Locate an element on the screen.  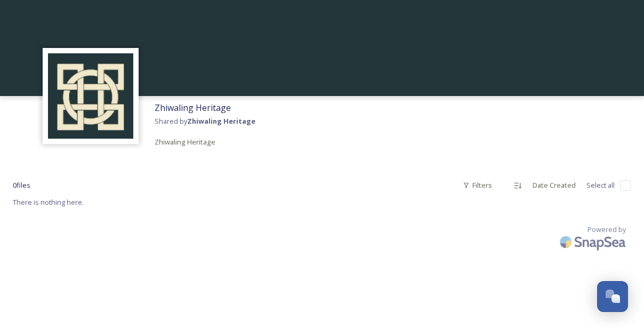
div: Date Created is located at coordinates (554, 185).